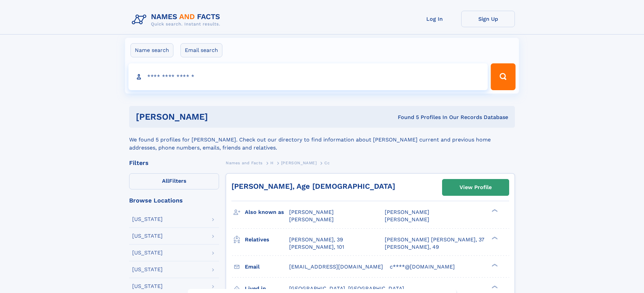 This screenshot has height=293, width=644. Describe the element at coordinates (166, 181) in the screenshot. I see `span: All` at that location.